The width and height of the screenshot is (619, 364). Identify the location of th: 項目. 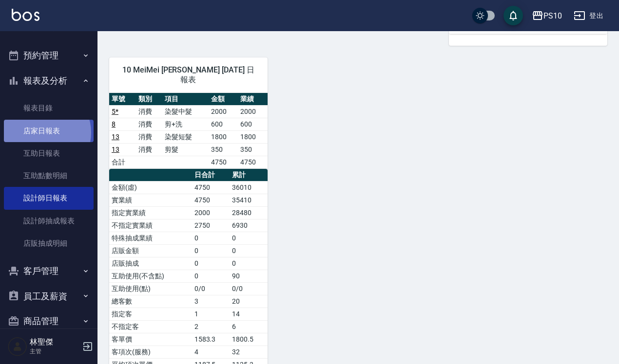
(185, 99).